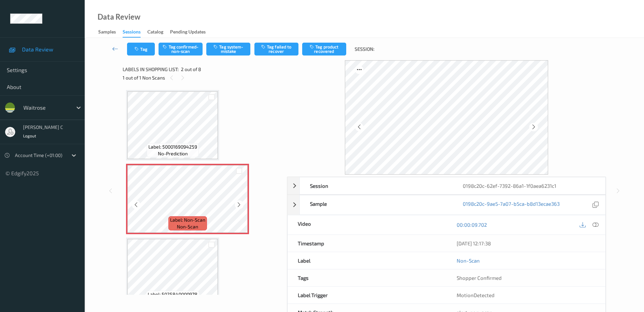 This screenshot has height=312, width=644. What do you see at coordinates (173, 154) in the screenshot?
I see `span: no-prediction` at bounding box center [173, 154].